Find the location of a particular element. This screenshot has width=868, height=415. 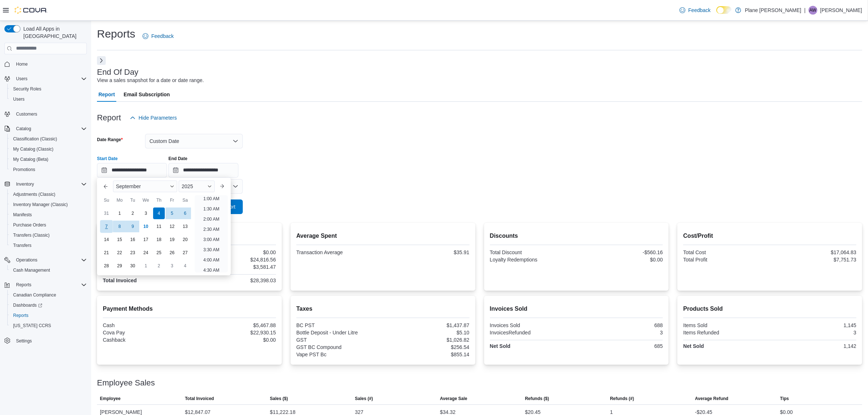

a: Customers is located at coordinates (26, 114).